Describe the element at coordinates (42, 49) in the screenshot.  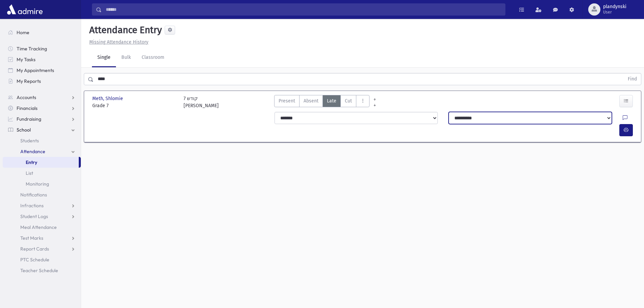
I see `a: Time Tracking` at that location.